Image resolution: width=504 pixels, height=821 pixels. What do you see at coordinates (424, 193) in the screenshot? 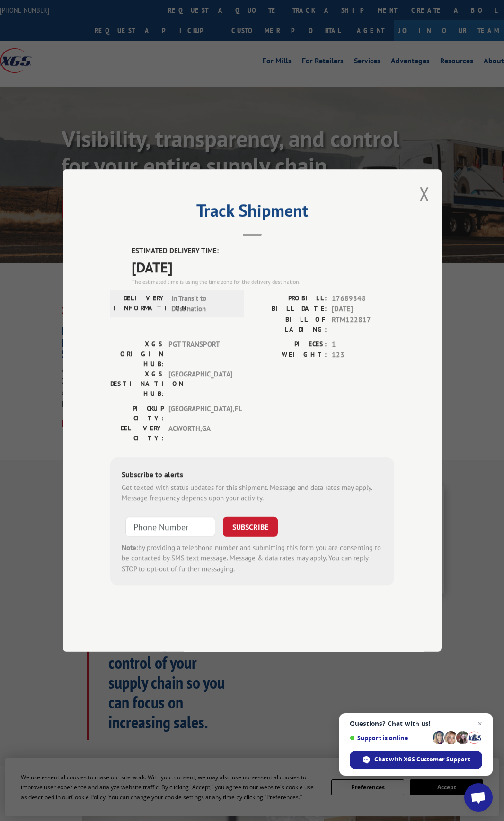
I see `button: Close modal` at bounding box center [424, 193].